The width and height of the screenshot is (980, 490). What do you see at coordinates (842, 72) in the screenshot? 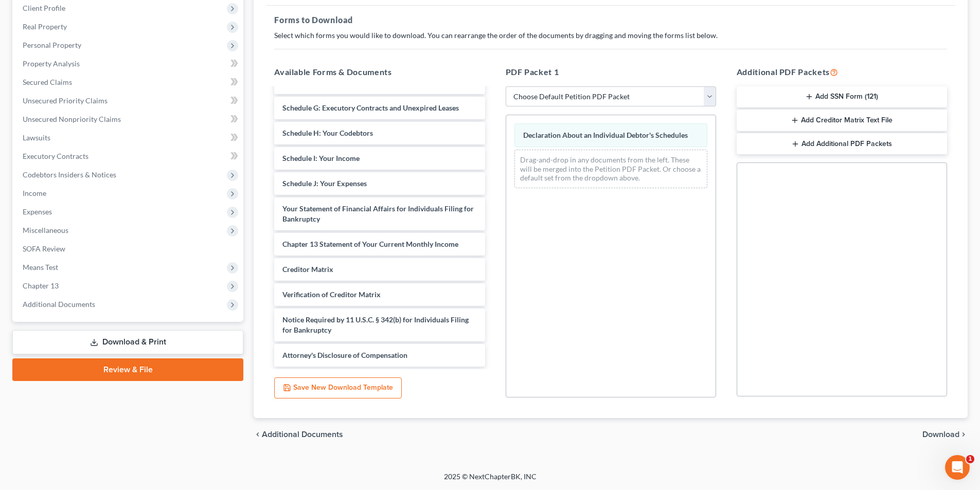
I see `h5: Additional PDF Packets` at bounding box center [842, 72].